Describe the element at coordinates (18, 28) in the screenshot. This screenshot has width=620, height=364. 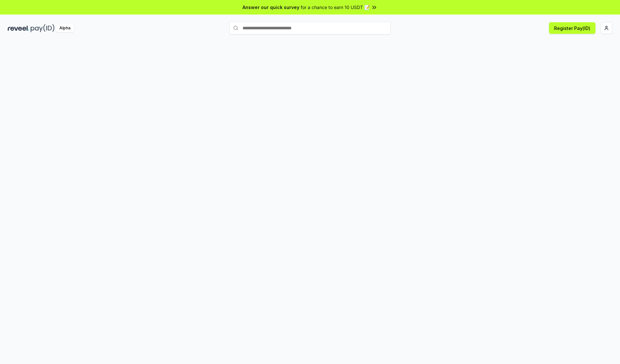
I see `img: reveel_dark` at that location.